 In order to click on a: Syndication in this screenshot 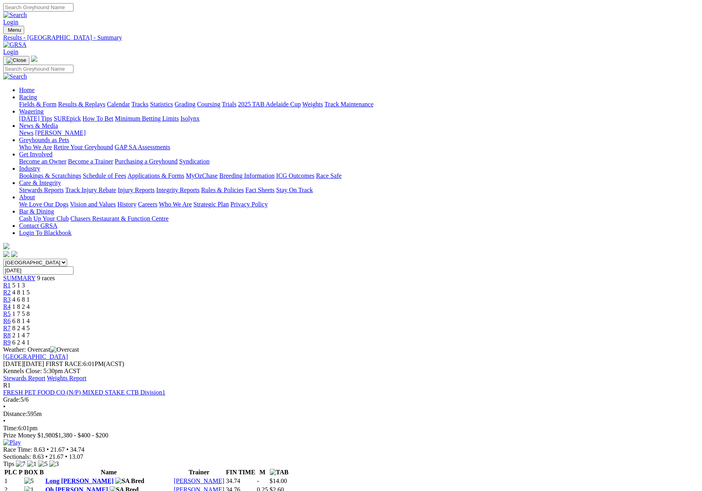, I will do `click(194, 161)`.